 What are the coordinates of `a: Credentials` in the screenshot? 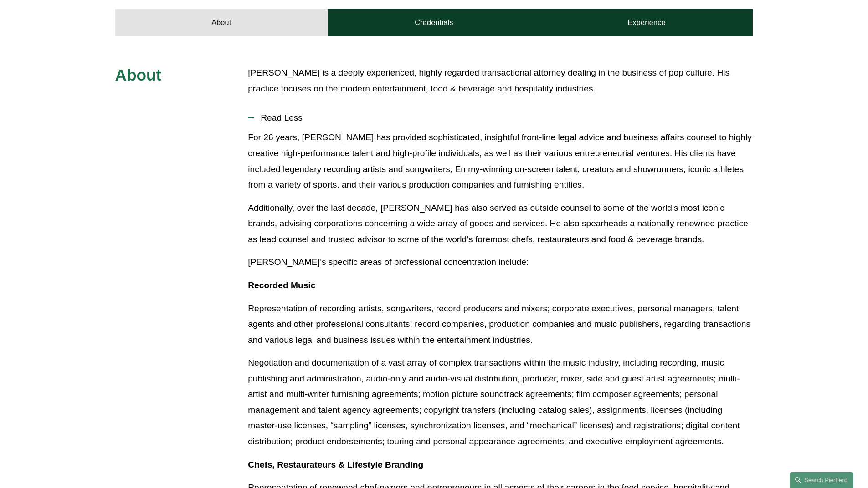 It's located at (434, 23).